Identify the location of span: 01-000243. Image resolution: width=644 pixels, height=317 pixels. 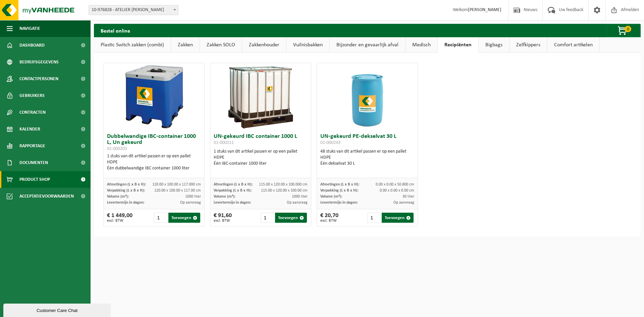
(331, 142).